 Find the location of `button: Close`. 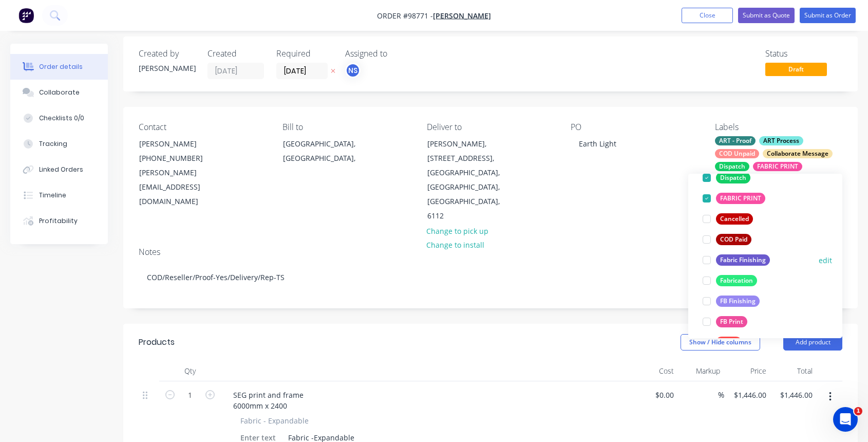

button: Close is located at coordinates (707, 15).